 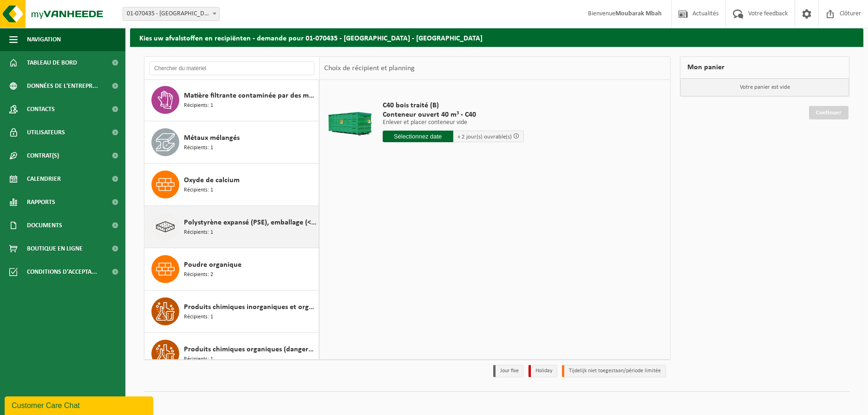 I want to click on span: Matière filtrante contaminée par des métaux lourds, so click(x=250, y=96).